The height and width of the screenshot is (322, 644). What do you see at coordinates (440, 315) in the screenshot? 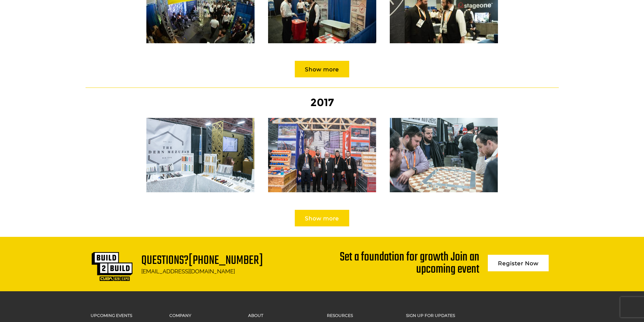
I see `h3: Sign up for updates` at bounding box center [440, 315].